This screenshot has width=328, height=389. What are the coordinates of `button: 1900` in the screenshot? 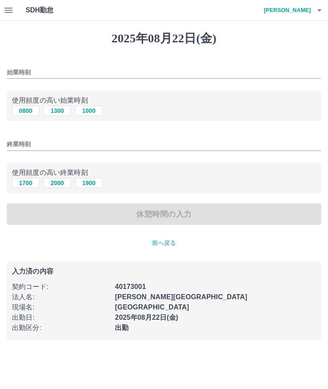 It's located at (89, 183).